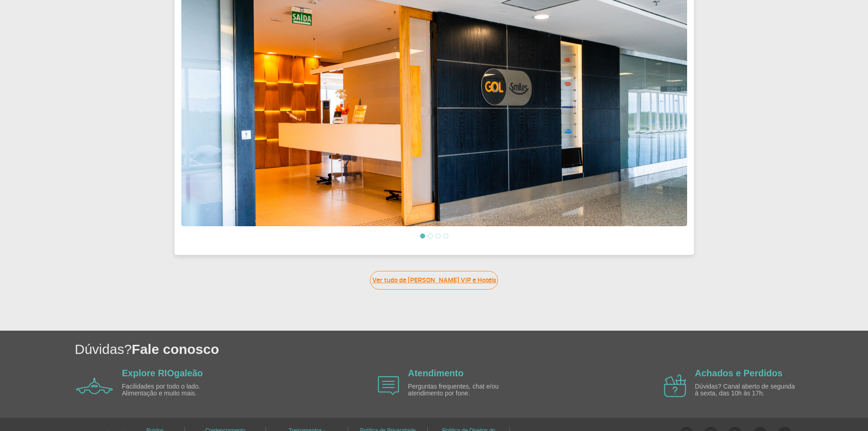 The image size is (868, 431). Describe the element at coordinates (471, 349) in the screenshot. I see `h1: Dúvidas?` at that location.